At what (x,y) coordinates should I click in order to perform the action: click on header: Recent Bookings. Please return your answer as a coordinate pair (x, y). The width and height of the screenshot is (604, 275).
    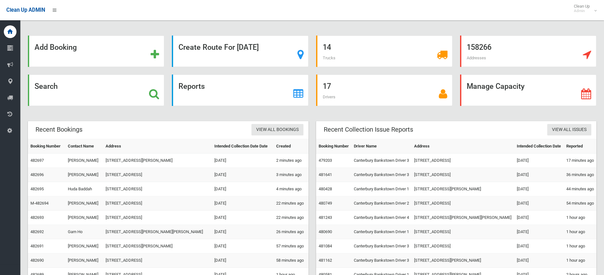
    Looking at the image, I should click on (59, 129).